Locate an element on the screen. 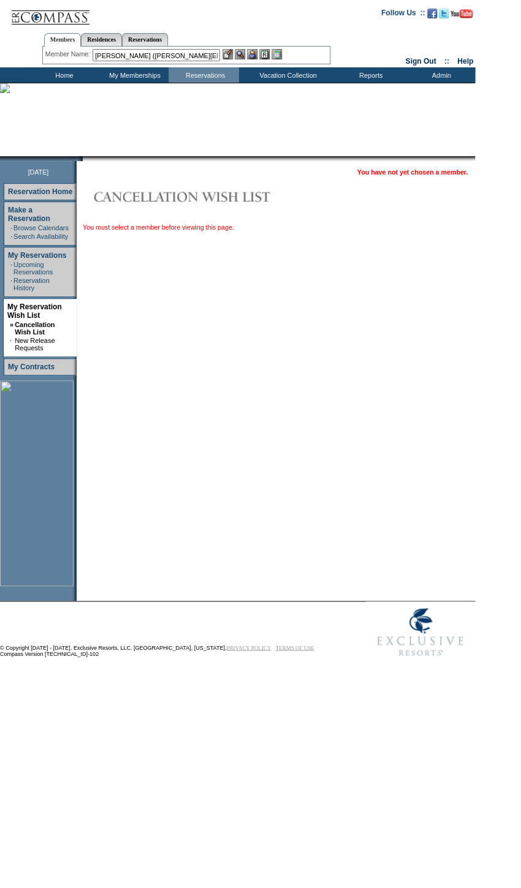 This screenshot has height=888, width=521. img: Impersonate is located at coordinates (252, 54).